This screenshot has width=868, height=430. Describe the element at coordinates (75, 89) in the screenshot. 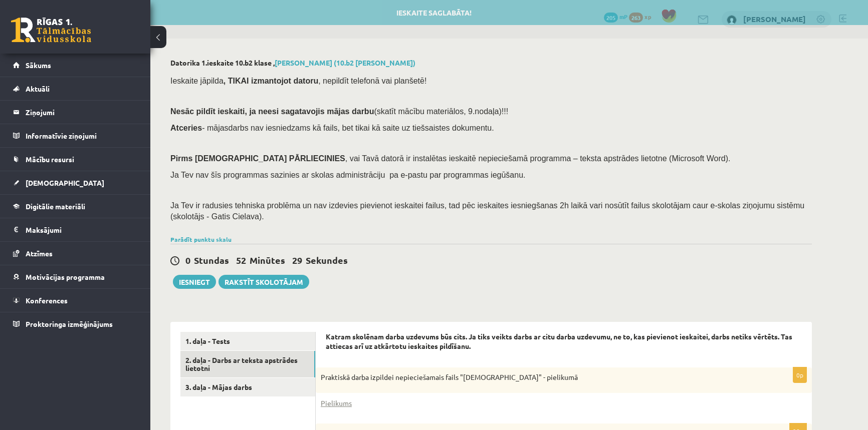

I see `a: Aktuāli` at that location.